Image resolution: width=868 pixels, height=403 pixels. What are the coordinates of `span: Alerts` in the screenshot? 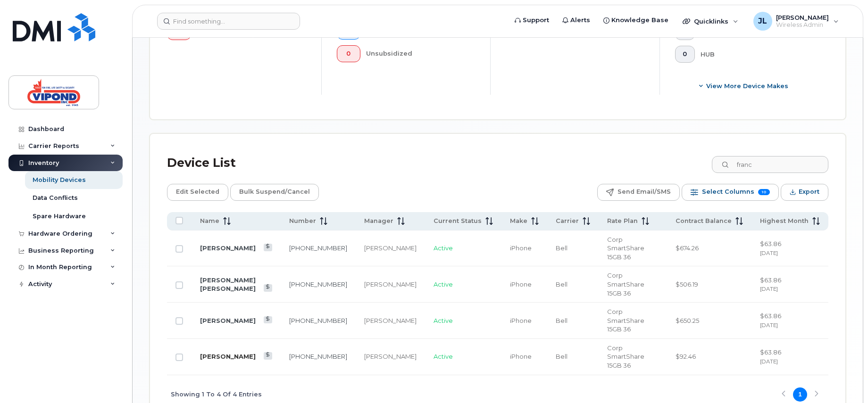 It's located at (581, 21).